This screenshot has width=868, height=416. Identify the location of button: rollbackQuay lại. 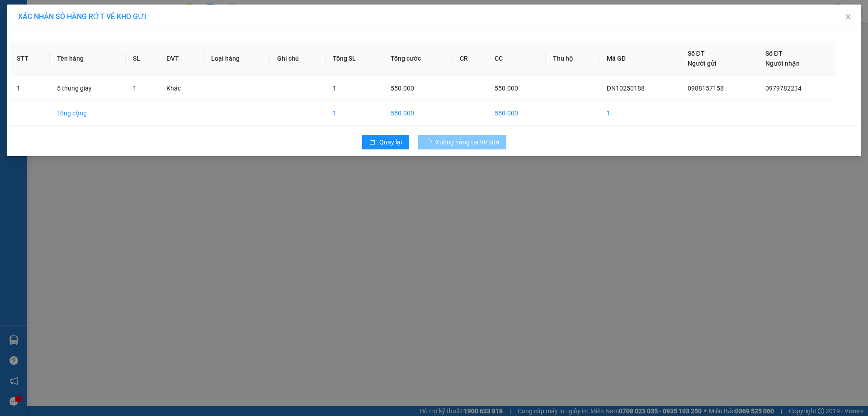
(386, 142).